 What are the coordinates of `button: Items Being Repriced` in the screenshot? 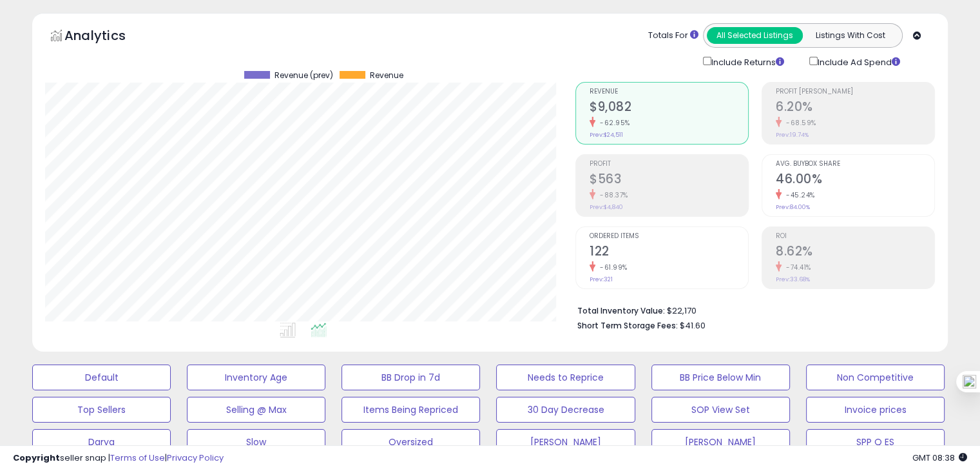 It's located at (411, 409).